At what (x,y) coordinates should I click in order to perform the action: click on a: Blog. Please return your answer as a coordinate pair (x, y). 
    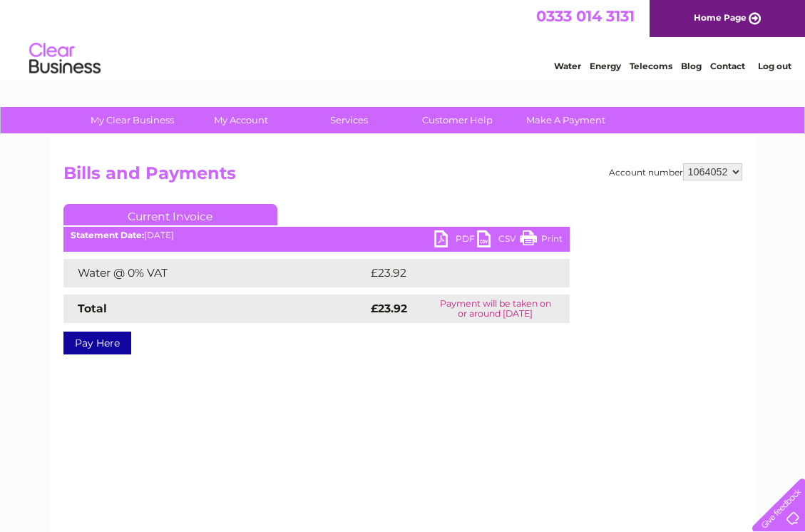
    Looking at the image, I should click on (691, 66).